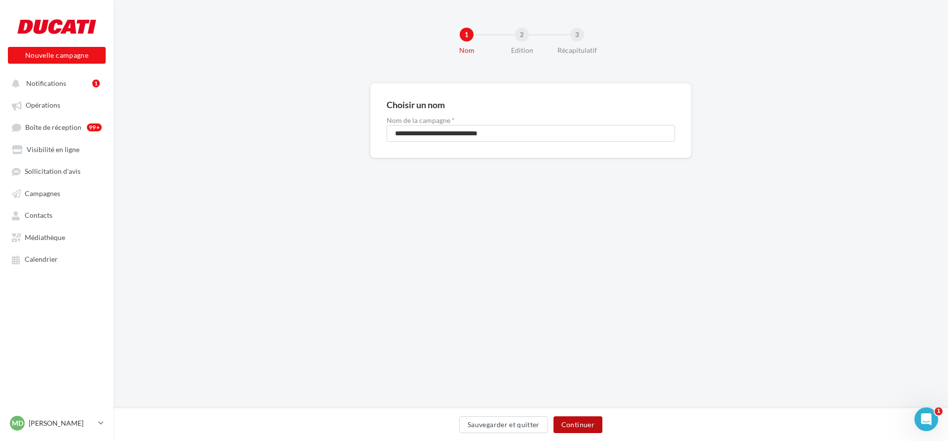  What do you see at coordinates (522, 50) in the screenshot?
I see `div: Edition` at bounding box center [522, 50].